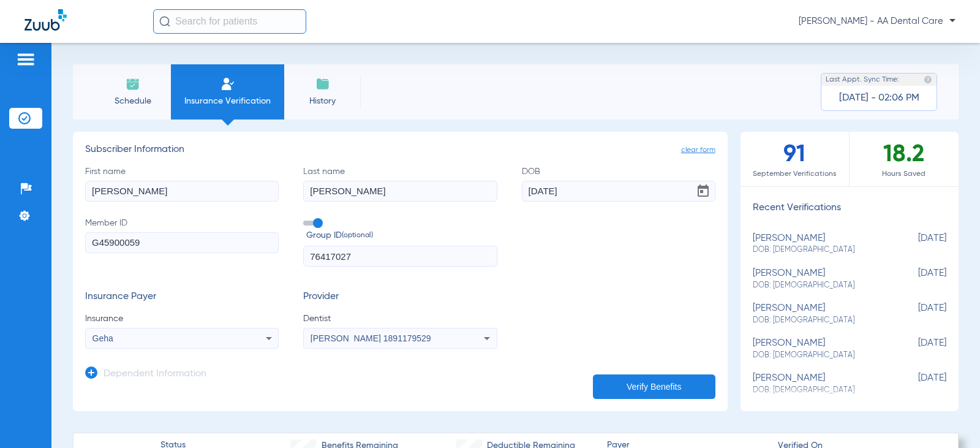  I want to click on label: First name, so click(182, 184).